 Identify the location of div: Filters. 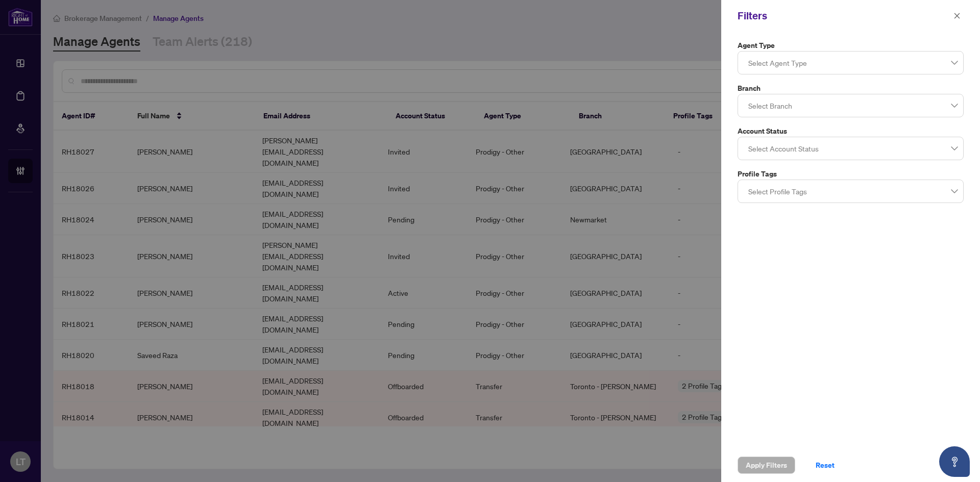
(843, 16).